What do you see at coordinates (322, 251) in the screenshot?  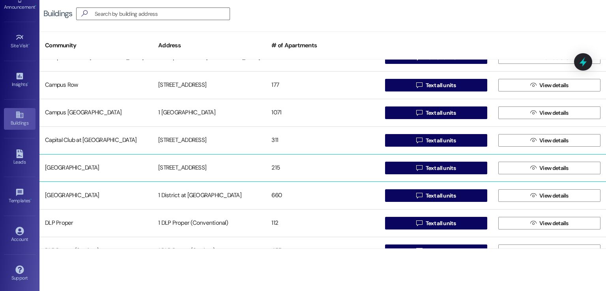 I see `div: 455` at bounding box center [322, 251].